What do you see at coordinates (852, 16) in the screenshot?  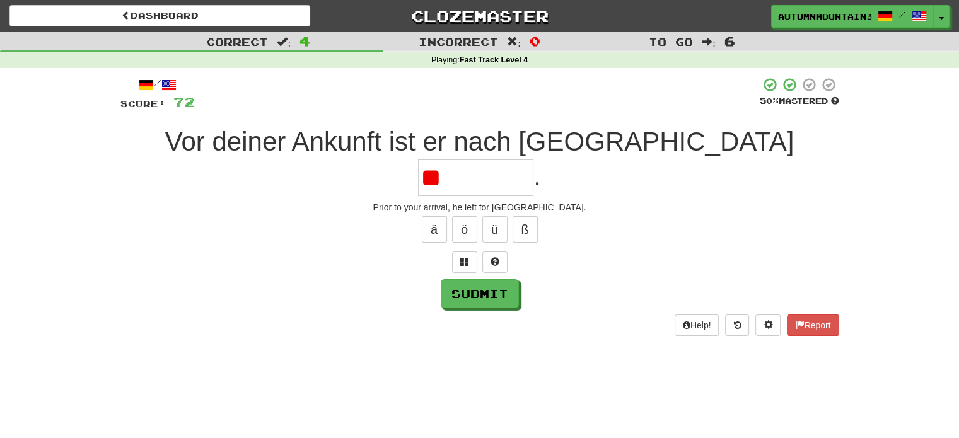 I see `a: AutumnMountain3695 /` at bounding box center [852, 16].